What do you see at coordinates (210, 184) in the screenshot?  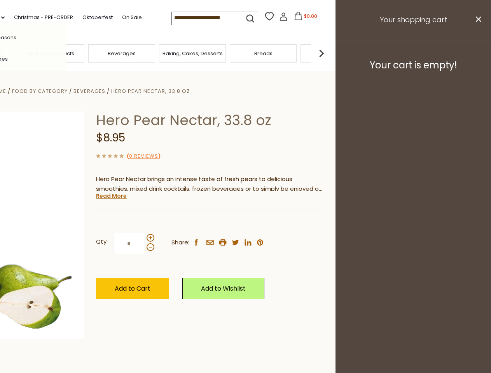 I see `p: Hero Pear Nectar brings an intense taste of fresh pears to delicious smoothies, mixed drink cockt...` at bounding box center [210, 184].